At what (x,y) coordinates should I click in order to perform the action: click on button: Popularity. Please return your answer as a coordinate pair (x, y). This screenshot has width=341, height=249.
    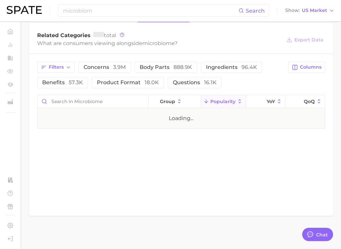
    Looking at the image, I should click on (223, 101).